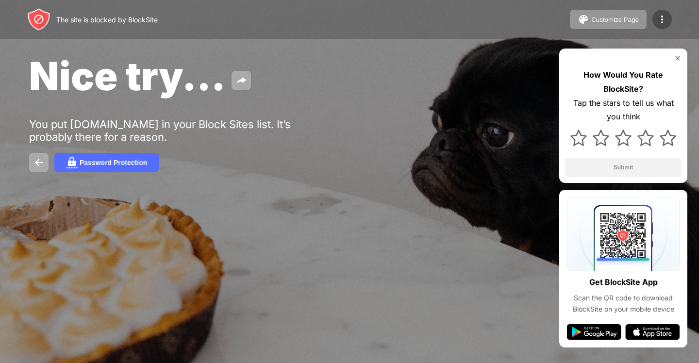 This screenshot has height=363, width=699. What do you see at coordinates (615, 19) in the screenshot?
I see `div: Customize Page` at bounding box center [615, 19].